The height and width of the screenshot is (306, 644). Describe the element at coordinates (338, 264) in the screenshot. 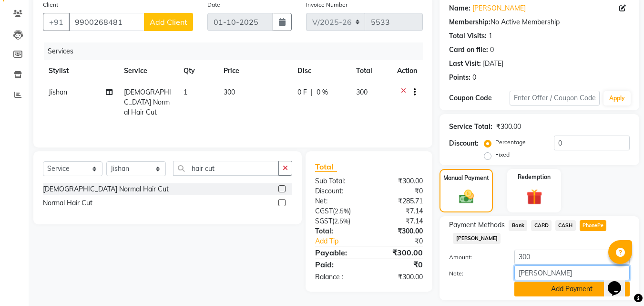

I see `div: Paid:` at that location.